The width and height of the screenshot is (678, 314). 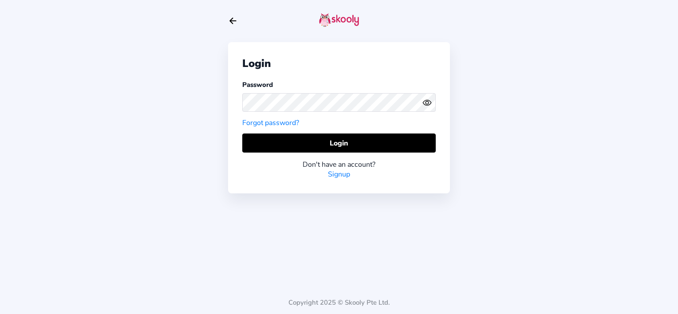 What do you see at coordinates (233, 21) in the screenshot?
I see `button: arrow back outline` at bounding box center [233, 21].